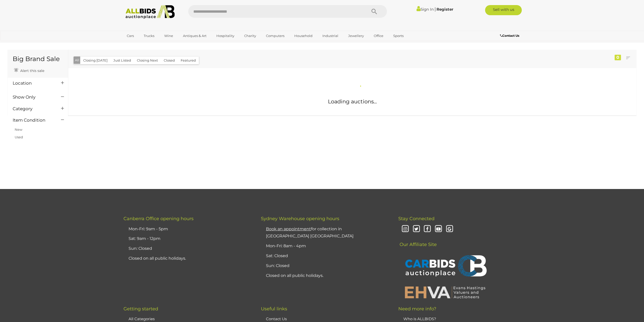 This screenshot has width=644, height=322. I want to click on li: Mon-Fri: 8am - 4pm, so click(325, 246).